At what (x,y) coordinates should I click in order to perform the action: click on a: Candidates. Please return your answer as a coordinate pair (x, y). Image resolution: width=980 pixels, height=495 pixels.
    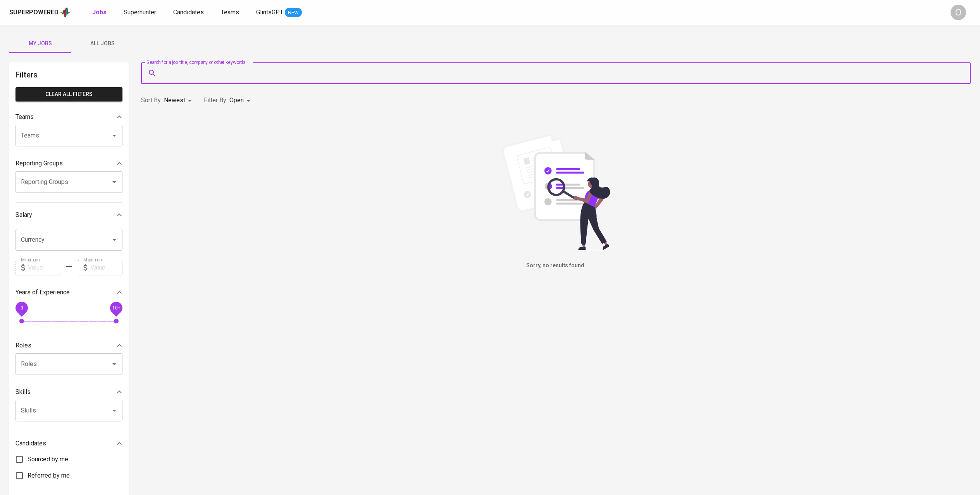
    Looking at the image, I should click on (189, 13).